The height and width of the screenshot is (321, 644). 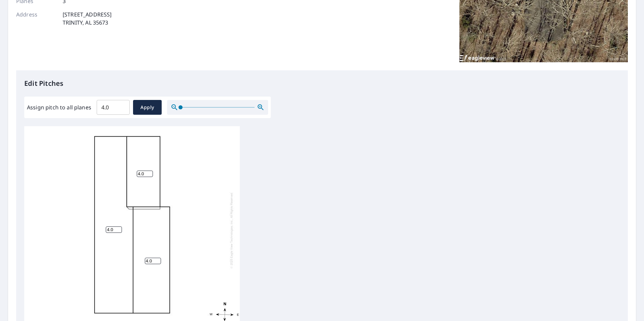 What do you see at coordinates (147, 107) in the screenshot?
I see `button: Apply` at bounding box center [147, 107].